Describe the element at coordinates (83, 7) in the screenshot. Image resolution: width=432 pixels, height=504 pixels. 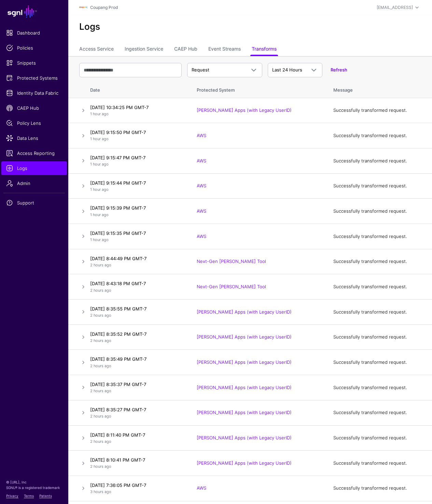
I see `img: svg+xml;base64,PHN2ZyBpZD0iTG9nbyIgeG1sbnM9Imh0dHA6Ly93d3cudzMub3JnLzIwMDAvc3ZnIiB3aWR0aD0iMTIxLj...` at that location.